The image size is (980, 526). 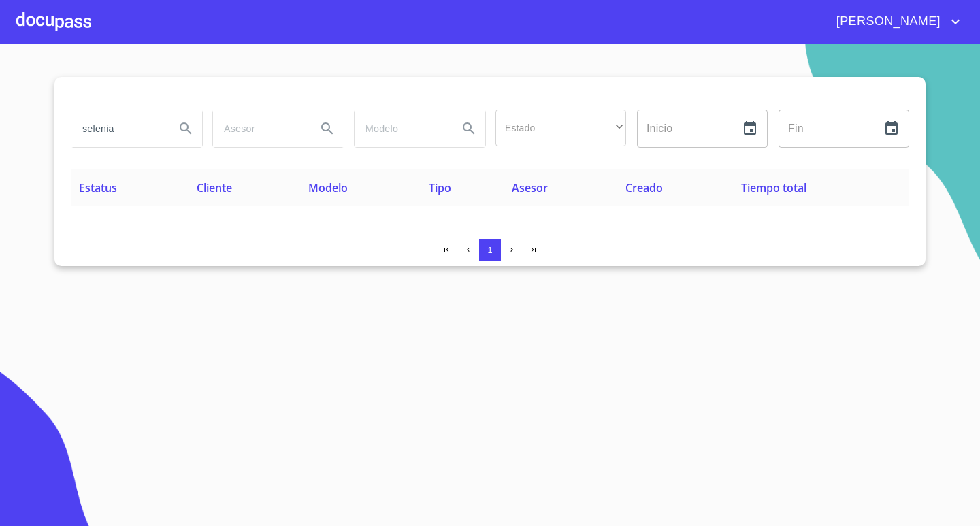 What do you see at coordinates (98, 188) in the screenshot?
I see `span: Estatus` at bounding box center [98, 188].